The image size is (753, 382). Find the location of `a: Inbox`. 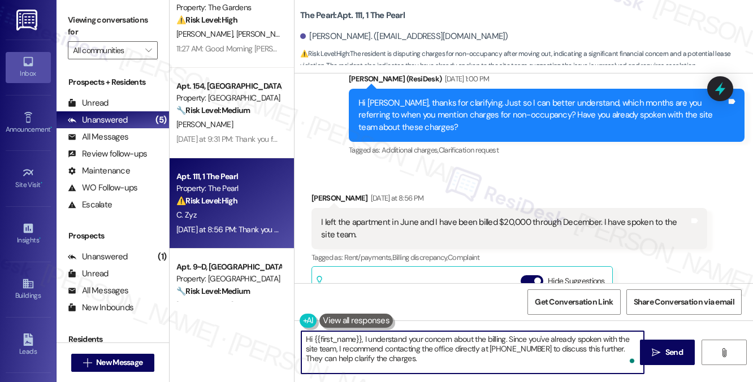

a: Inbox is located at coordinates (28, 67).